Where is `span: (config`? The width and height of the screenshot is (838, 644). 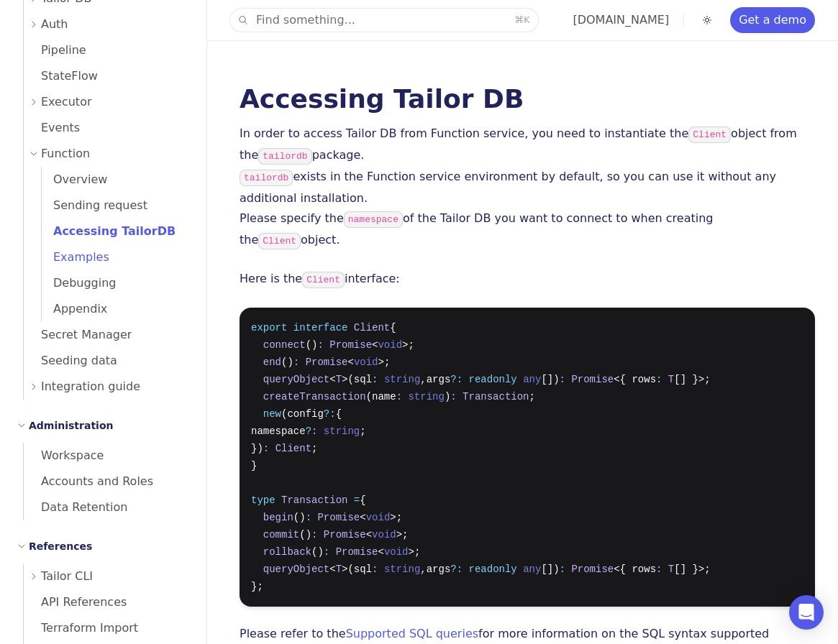
span: (config is located at coordinates (302, 414).